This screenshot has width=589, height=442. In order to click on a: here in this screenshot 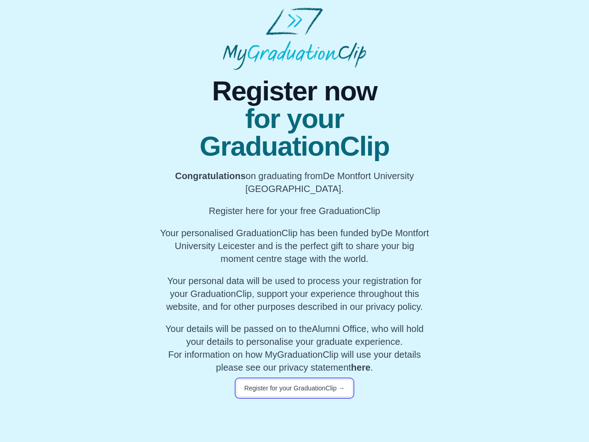, I will do `click(361, 367)`.